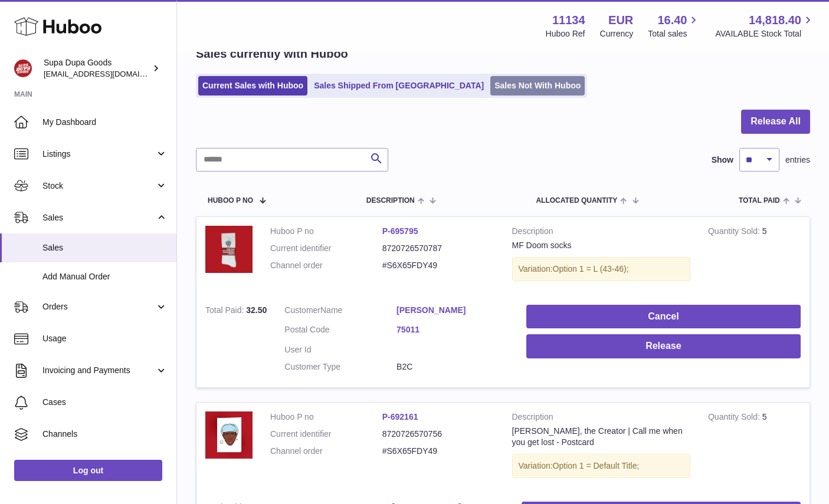 Image resolution: width=829 pixels, height=504 pixels. I want to click on span: Total paid, so click(760, 201).